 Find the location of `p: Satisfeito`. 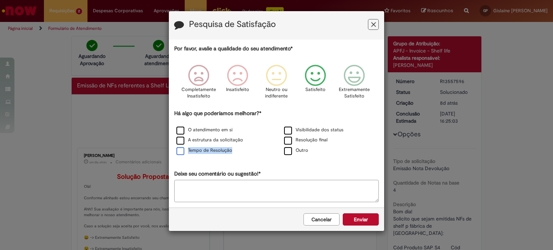

p: Satisfeito is located at coordinates (315, 90).